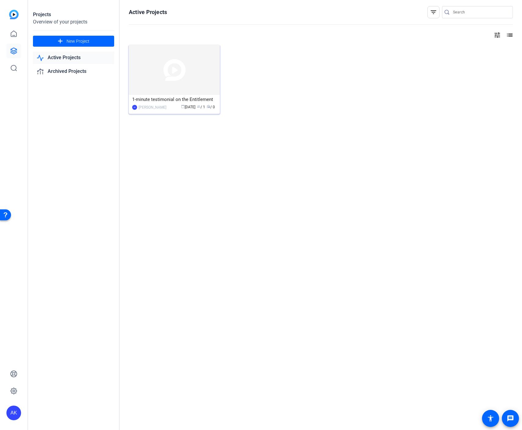 The width and height of the screenshot is (522, 430). I want to click on mat-icon: message, so click(510, 419).